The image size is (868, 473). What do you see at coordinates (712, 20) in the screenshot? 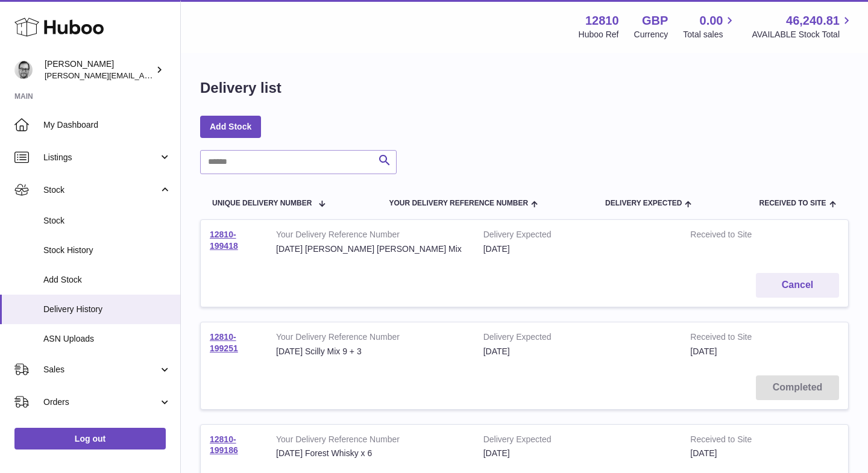
I see `span: 0.00` at bounding box center [712, 20].